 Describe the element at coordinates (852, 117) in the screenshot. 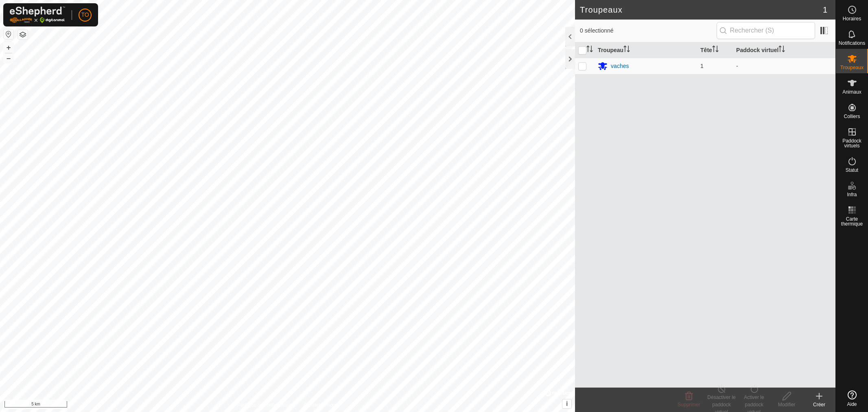

I see `span: Colliers` at that location.